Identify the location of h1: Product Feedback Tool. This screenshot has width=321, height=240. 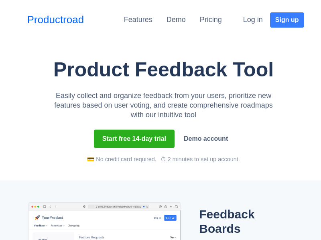
(163, 70).